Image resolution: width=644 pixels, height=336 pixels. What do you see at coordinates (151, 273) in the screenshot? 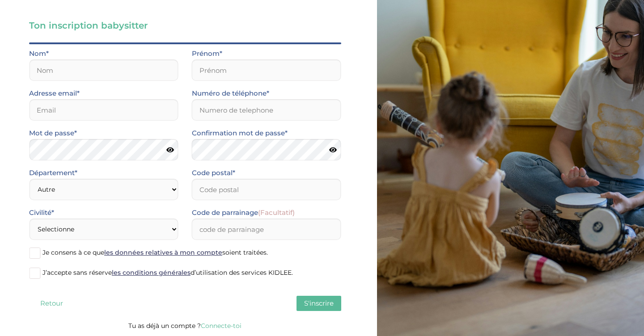
I see `a: les conditions générales` at bounding box center [151, 273].